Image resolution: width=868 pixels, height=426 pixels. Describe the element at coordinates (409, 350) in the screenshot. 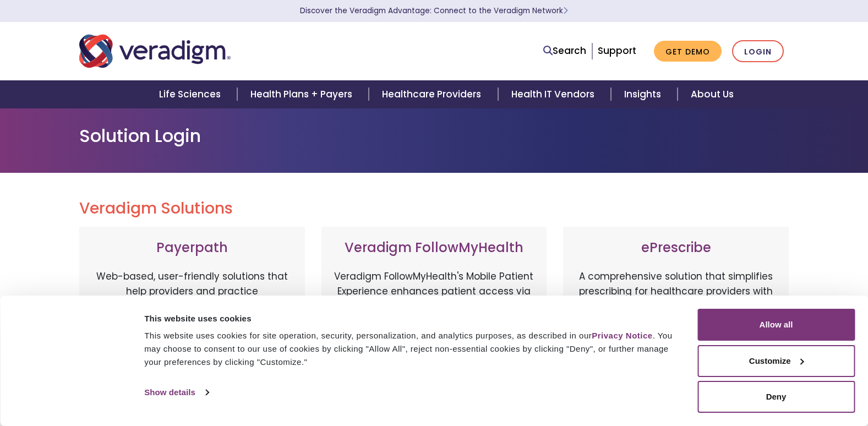

I see `div: This website uses cookies for site operation, security, personalization, and analytics purposes, ...` at that location.